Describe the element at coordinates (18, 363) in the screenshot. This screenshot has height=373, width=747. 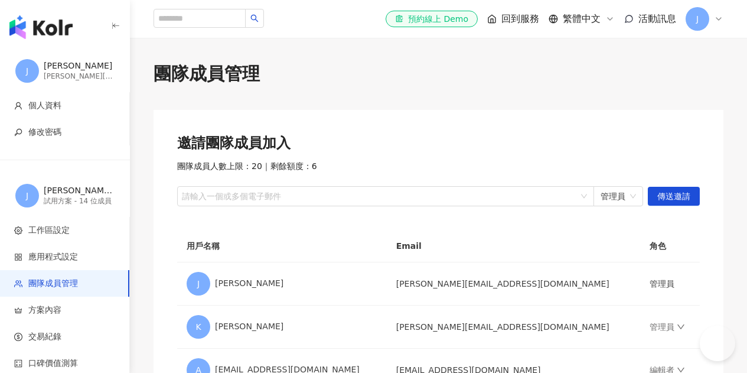
I see `span: calculator` at that location.